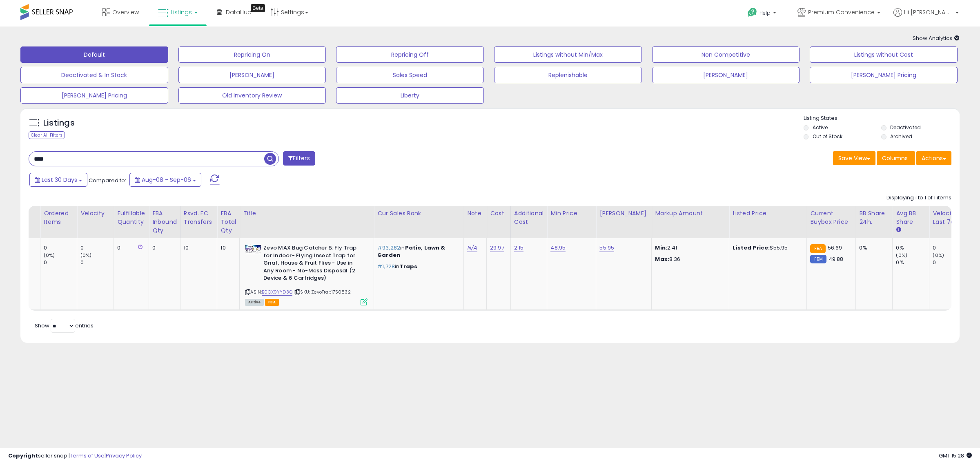 Image resolution: width=980 pixels, height=464 pixels. What do you see at coordinates (497, 248) in the screenshot?
I see `a: 29.97` at bounding box center [497, 248].